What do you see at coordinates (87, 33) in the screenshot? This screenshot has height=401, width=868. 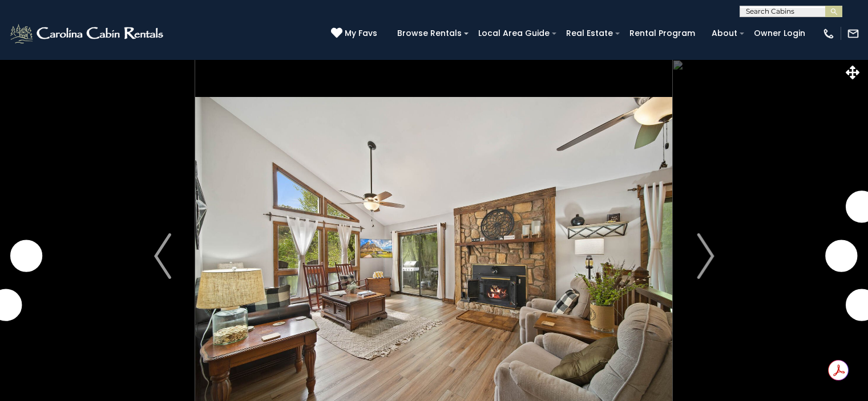 I see `img: White-1-2.png` at bounding box center [87, 33].